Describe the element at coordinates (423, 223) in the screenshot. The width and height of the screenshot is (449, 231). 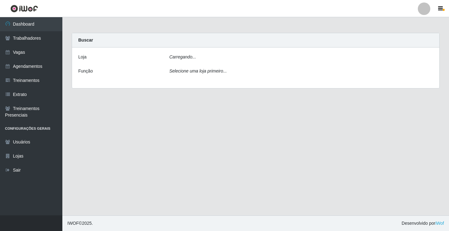
I see `span: Desenvolvido por` at that location.